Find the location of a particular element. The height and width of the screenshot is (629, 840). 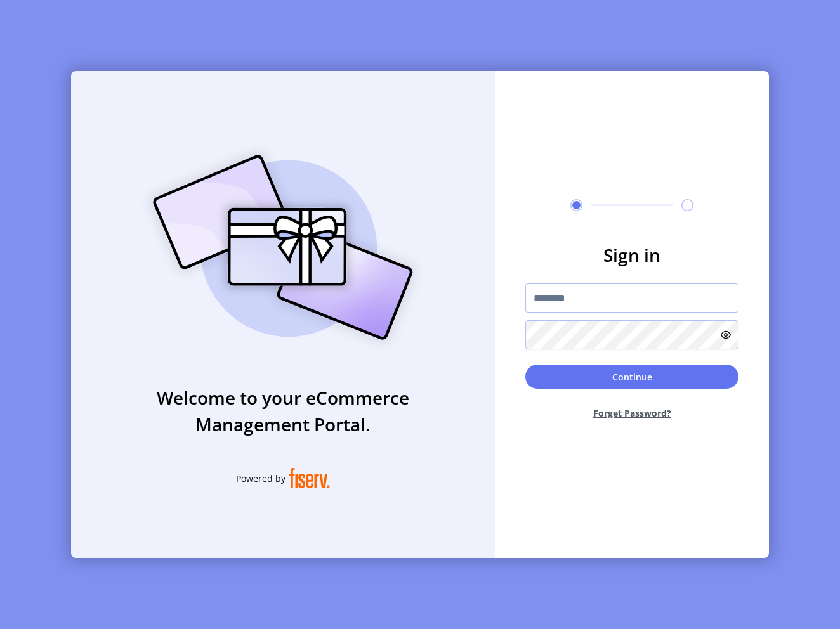

button: Forget Password? is located at coordinates (632, 413).